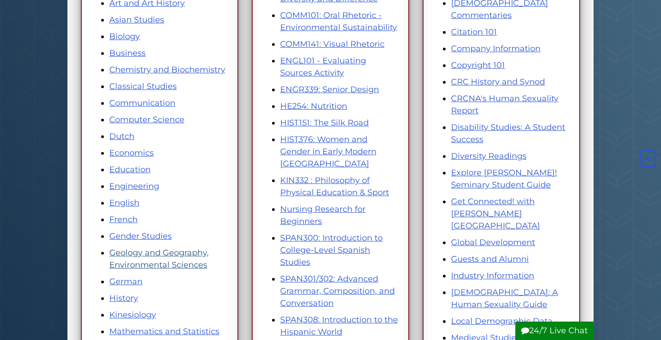 The width and height of the screenshot is (661, 340). Describe the element at coordinates (323, 215) in the screenshot. I see `a: Nursing Research for Beginners` at that location.